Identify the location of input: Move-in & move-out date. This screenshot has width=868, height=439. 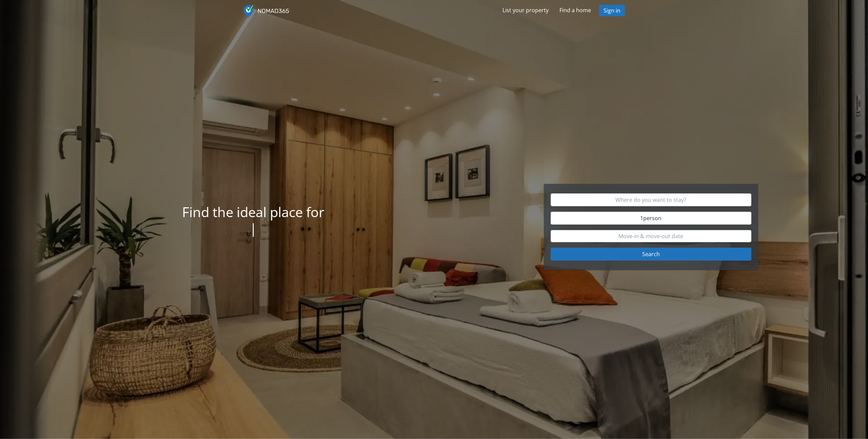
(651, 236).